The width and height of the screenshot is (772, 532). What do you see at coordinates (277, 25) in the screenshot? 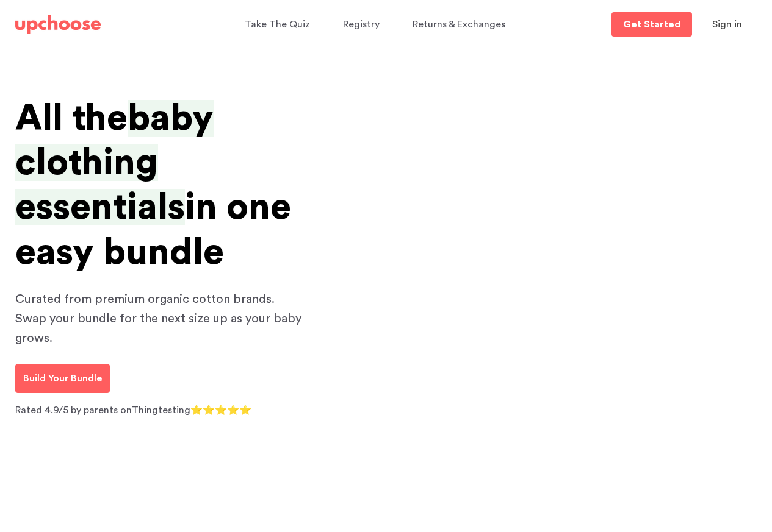
I see `span: Take The Quiz` at bounding box center [277, 25].